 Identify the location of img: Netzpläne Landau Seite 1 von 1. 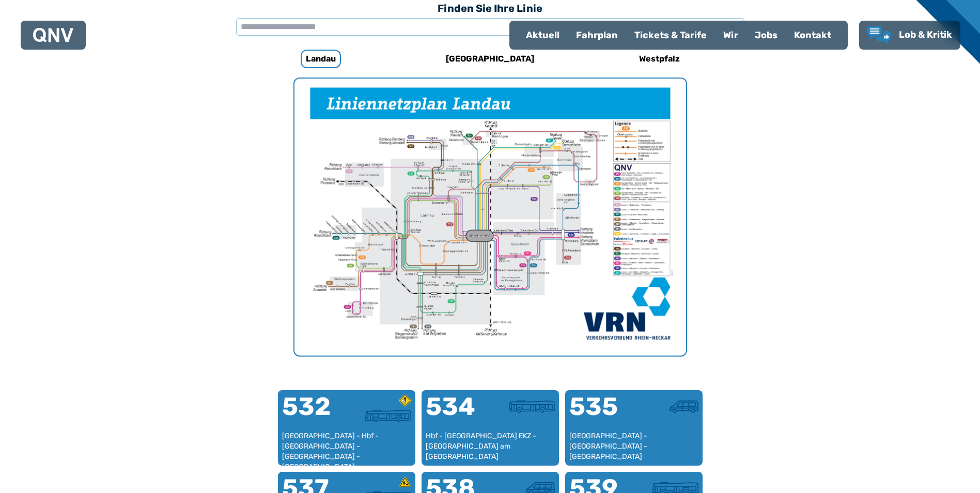
(490, 217).